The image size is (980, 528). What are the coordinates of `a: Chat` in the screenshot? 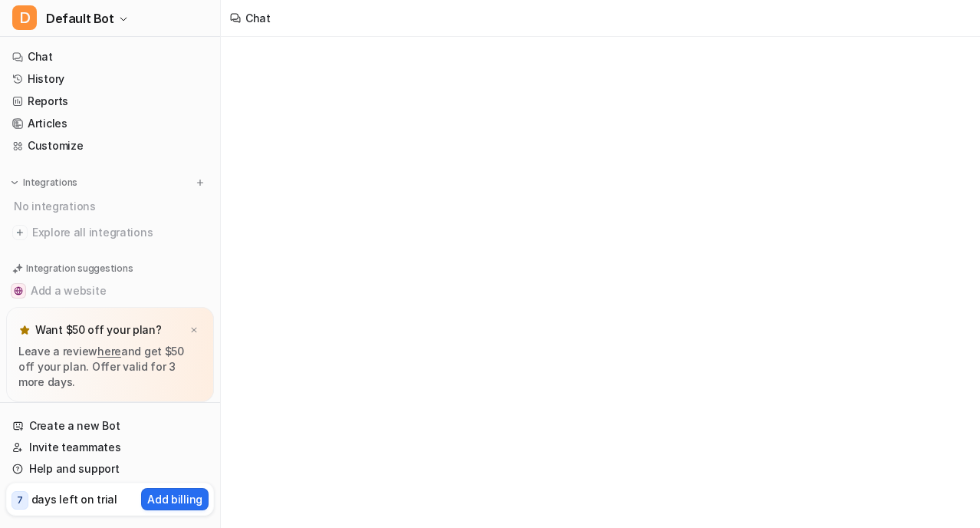 It's located at (110, 57).